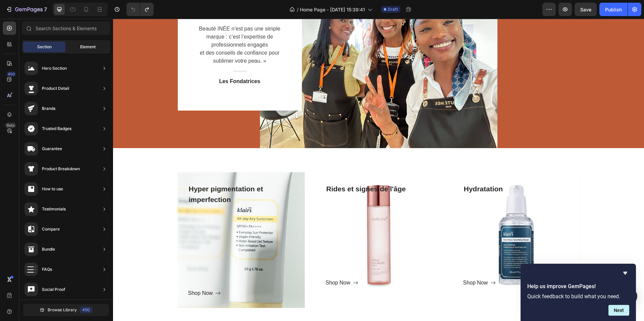 Image resolution: width=644 pixels, height=321 pixels. I want to click on div: Social Proof, so click(54, 289).